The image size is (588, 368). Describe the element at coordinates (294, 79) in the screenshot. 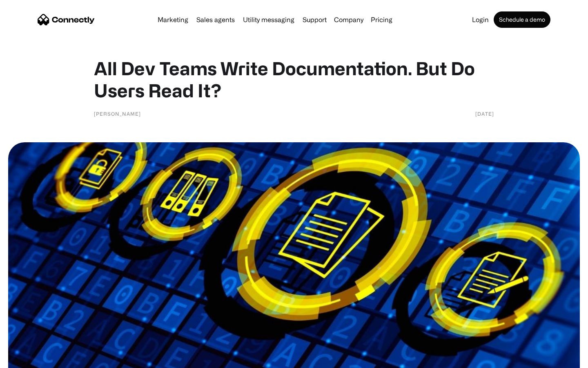

I see `h1: All Dev Teams Write Documentation. But Do Users Read It?` at that location.